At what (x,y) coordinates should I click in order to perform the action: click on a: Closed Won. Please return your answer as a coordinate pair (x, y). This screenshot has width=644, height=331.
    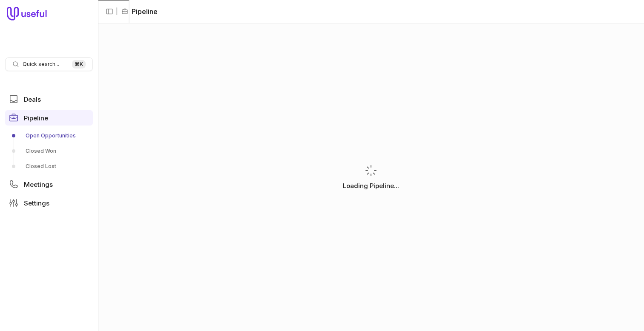
    Looking at the image, I should click on (49, 151).